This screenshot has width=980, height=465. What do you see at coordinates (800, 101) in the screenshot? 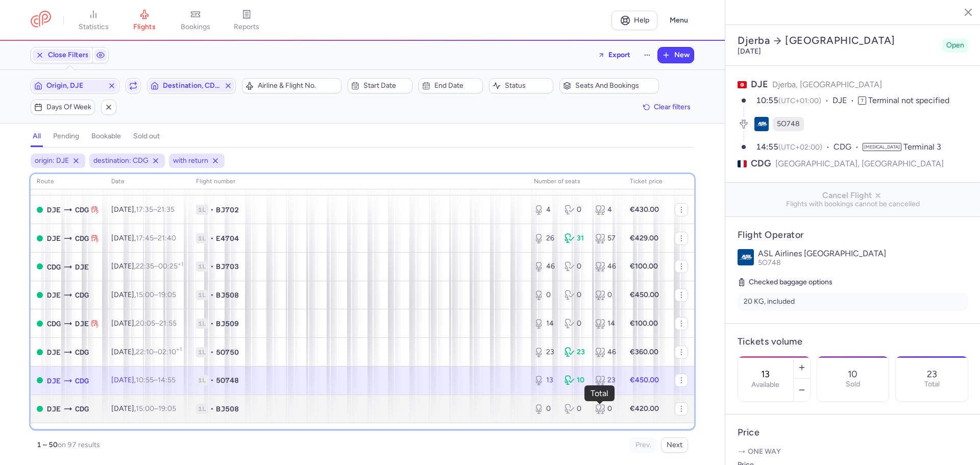
I see `span: (UTC+01:00)` at bounding box center [800, 101].